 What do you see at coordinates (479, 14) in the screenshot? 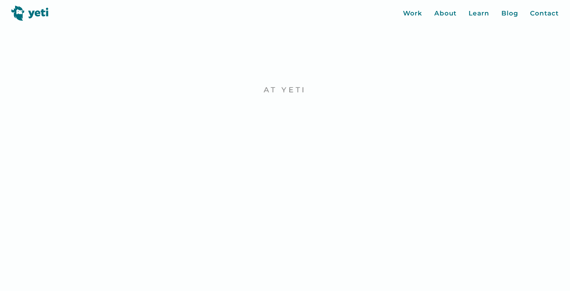
I see `a: Learn` at bounding box center [479, 14].